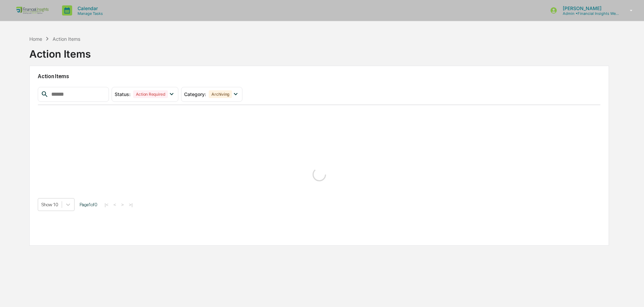 This screenshot has width=644, height=307. I want to click on img: logo, so click(32, 10).